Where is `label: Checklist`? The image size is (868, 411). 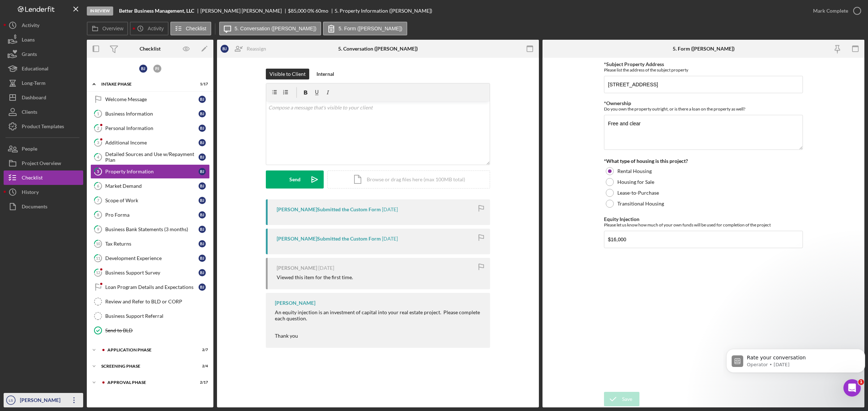 label: Checklist is located at coordinates (196, 28).